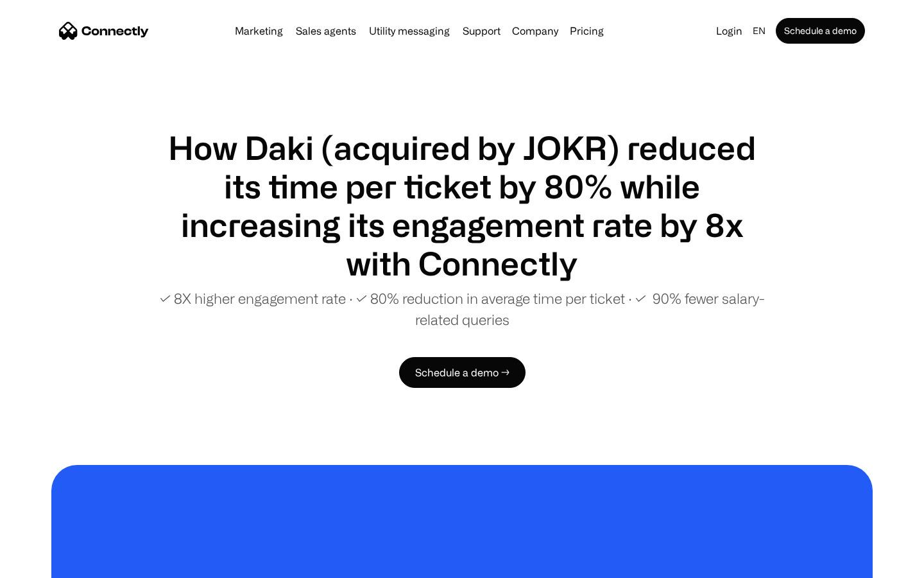 This screenshot has height=578, width=924. Describe the element at coordinates (462, 309) in the screenshot. I see `p: ✓ 8X higher engagement rate ∙ ✓ 80% reduction in average time per ticket ∙ ✓ 90% fewer salary-rel...` at that location.